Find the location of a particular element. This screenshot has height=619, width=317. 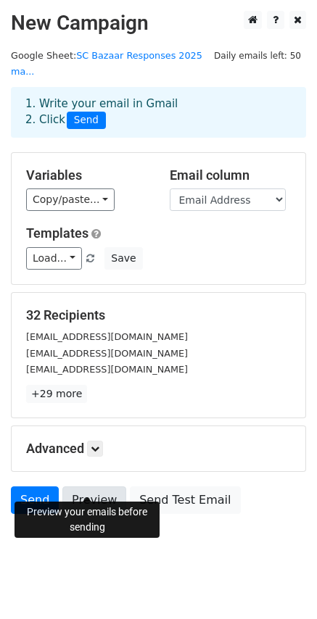

h2: New Campaign is located at coordinates (158, 23).